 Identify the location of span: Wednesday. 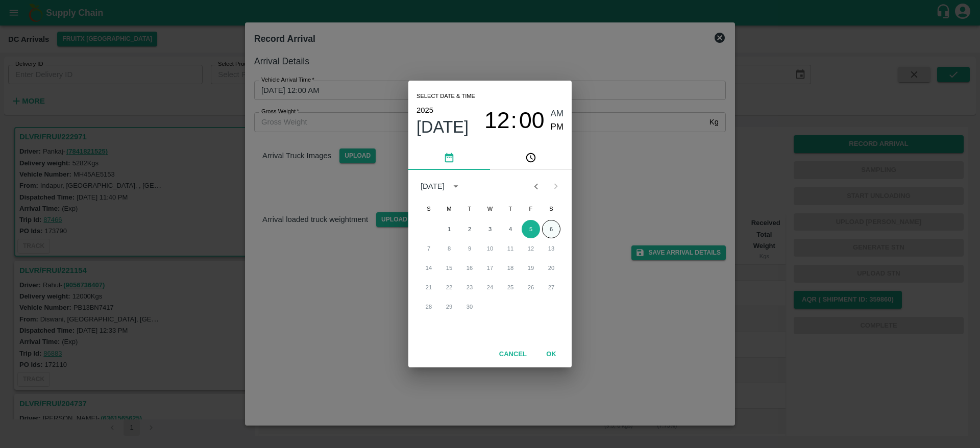
(490, 208).